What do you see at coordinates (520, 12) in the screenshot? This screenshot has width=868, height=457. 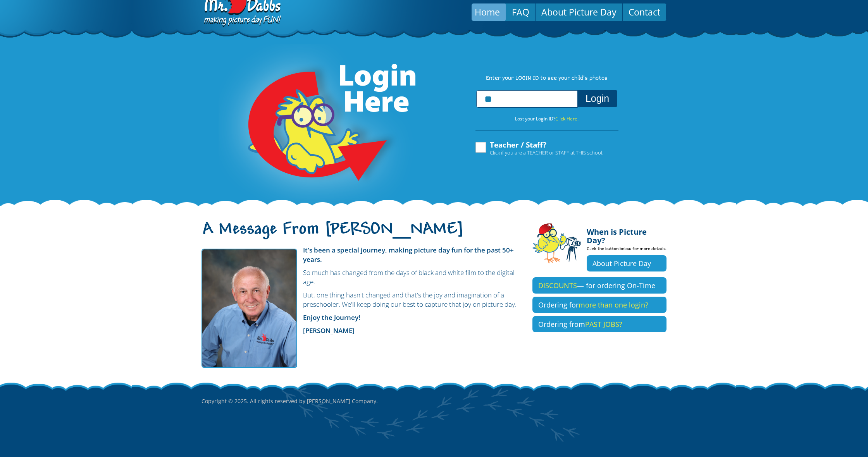 I see `a: FAQ` at bounding box center [520, 12].